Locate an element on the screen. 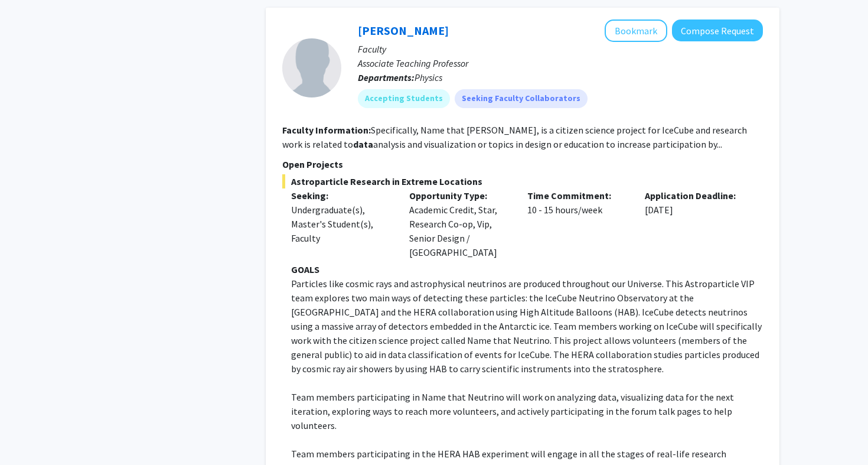 This screenshot has height=465, width=868. p: Seeking: is located at coordinates (341, 196).